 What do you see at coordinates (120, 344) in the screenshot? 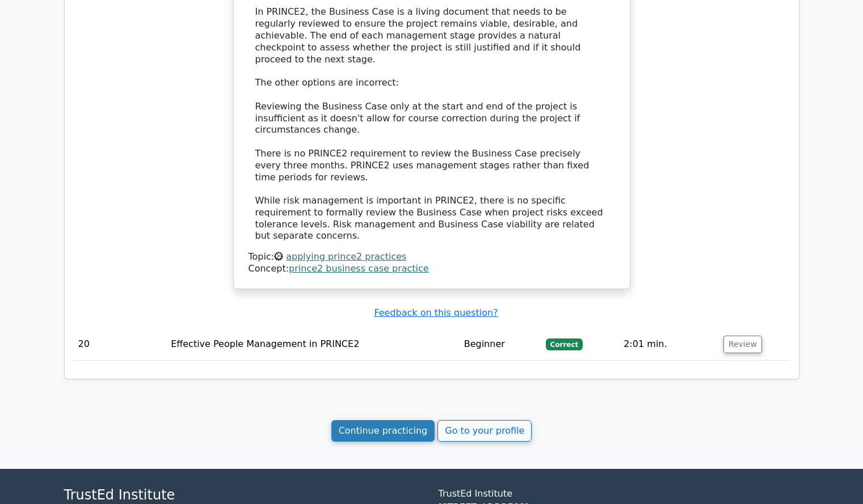
I see `td: 20` at bounding box center [120, 344].